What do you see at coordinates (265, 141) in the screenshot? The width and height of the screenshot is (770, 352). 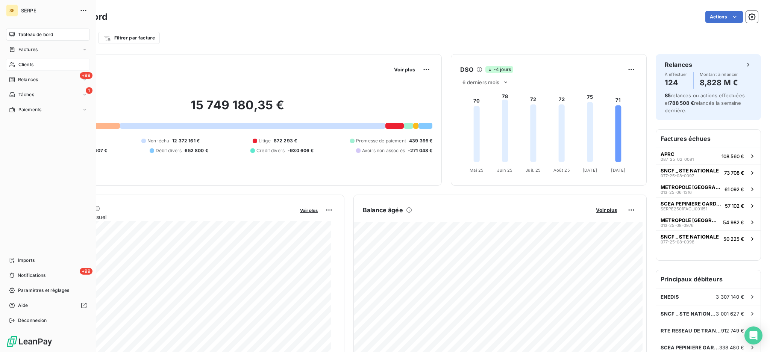 I see `span: Litige` at bounding box center [265, 141].